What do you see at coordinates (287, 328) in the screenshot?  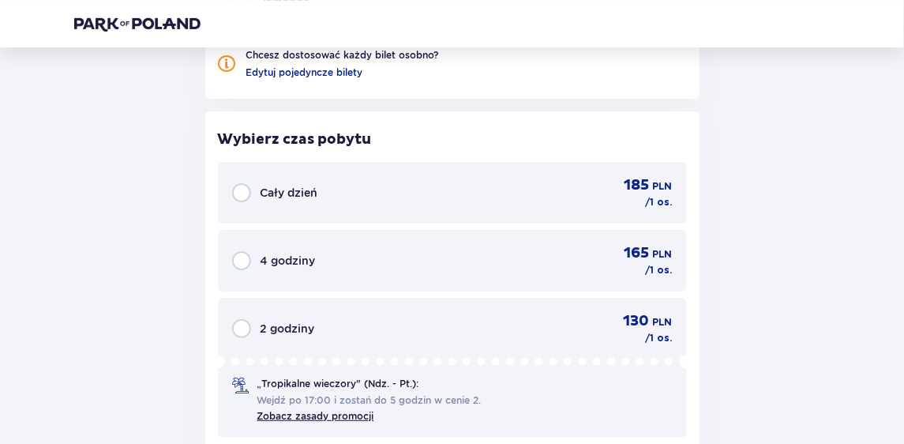 I see `p: 2 godziny` at bounding box center [287, 328].